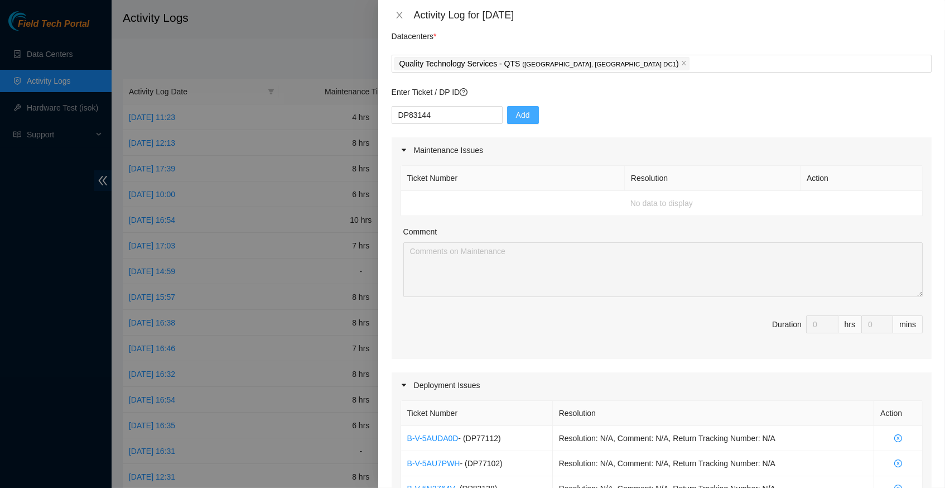  Describe the element at coordinates (662, 150) in the screenshot. I see `div: Maintenance Issues` at that location.